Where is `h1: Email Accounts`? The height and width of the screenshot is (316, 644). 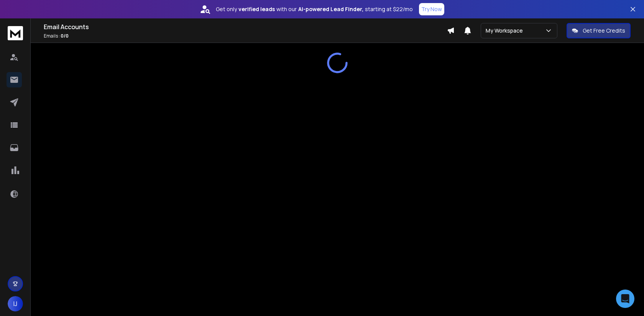
h1: Email Accounts is located at coordinates (245, 27).